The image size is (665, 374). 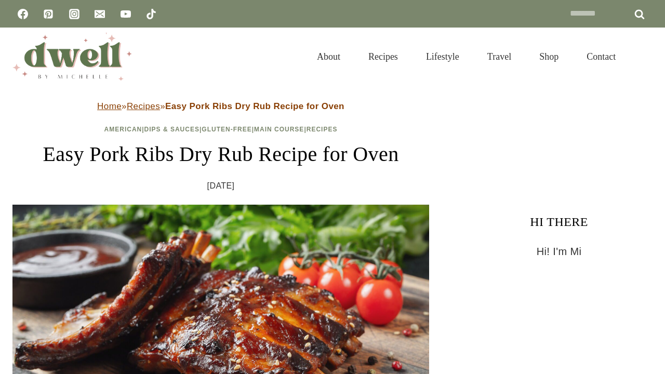 What do you see at coordinates (279, 129) in the screenshot?
I see `a: Main Course` at bounding box center [279, 129].